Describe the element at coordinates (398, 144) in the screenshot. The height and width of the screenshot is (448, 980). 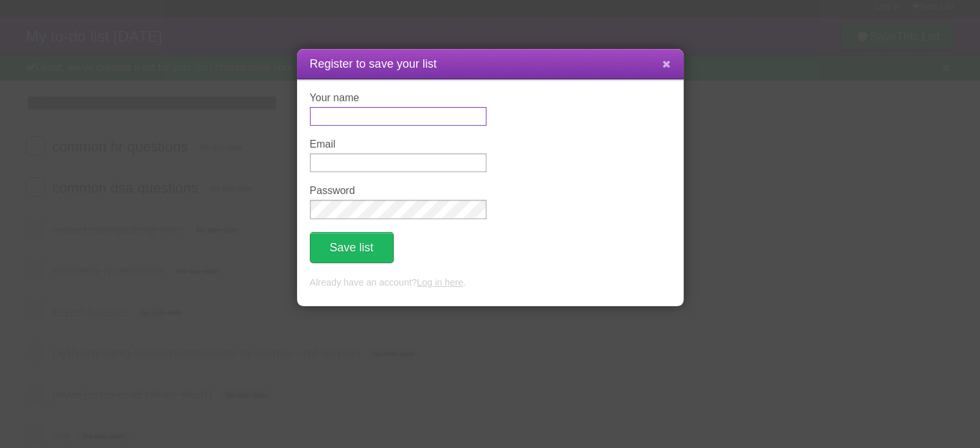
I see `label: Email` at that location.